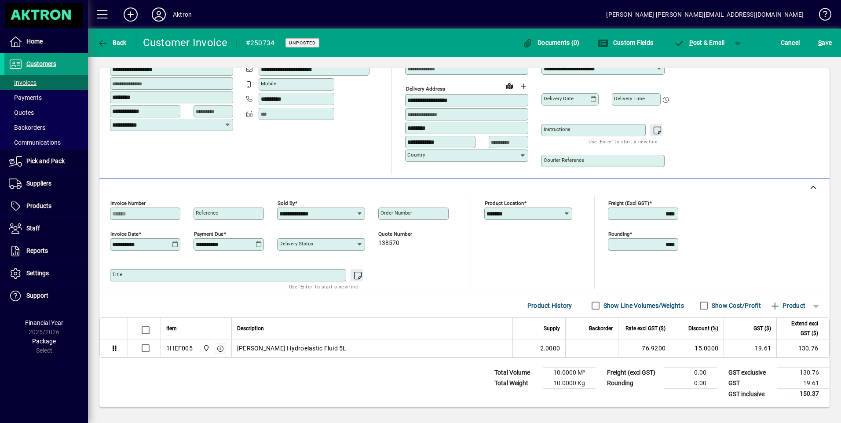 Image resolution: width=841 pixels, height=423 pixels. Describe the element at coordinates (564, 160) in the screenshot. I see `mat-label: Courier Reference` at that location.